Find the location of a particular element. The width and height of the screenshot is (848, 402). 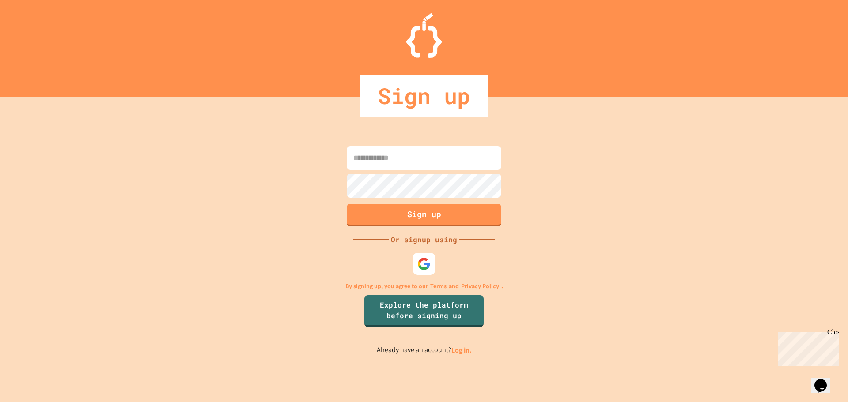

div: Sign up is located at coordinates (424, 96).